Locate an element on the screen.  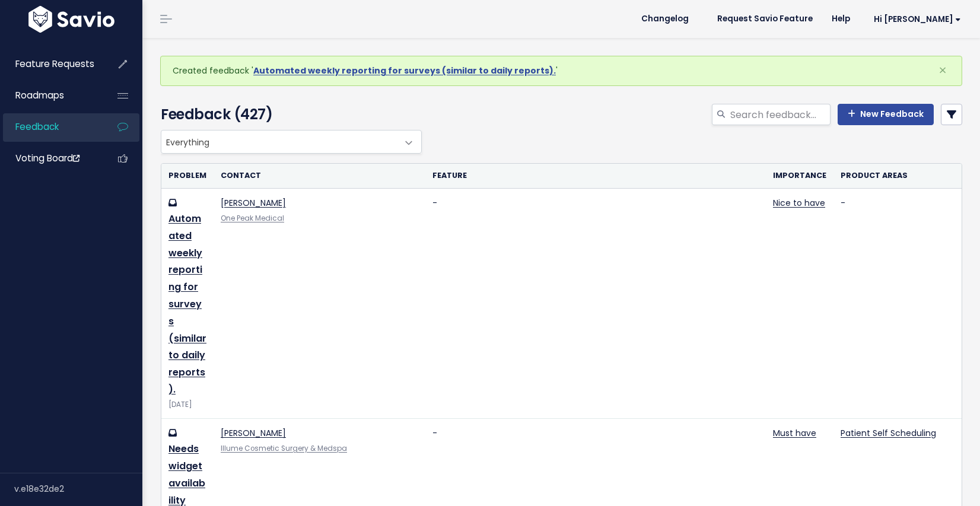
span: Roadmaps is located at coordinates (40, 95).